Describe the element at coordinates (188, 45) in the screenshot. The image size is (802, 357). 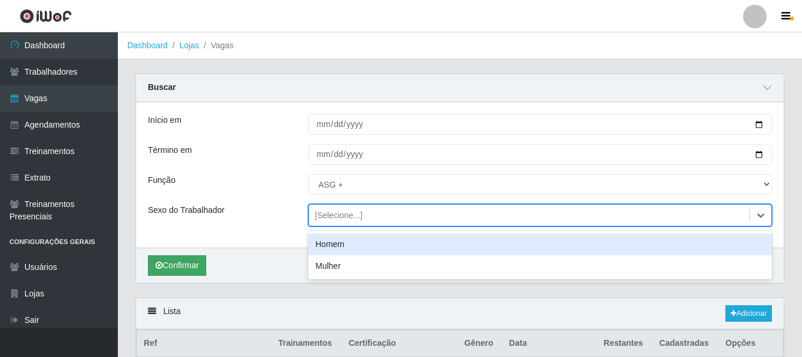
I see `a: Lojas` at that location.